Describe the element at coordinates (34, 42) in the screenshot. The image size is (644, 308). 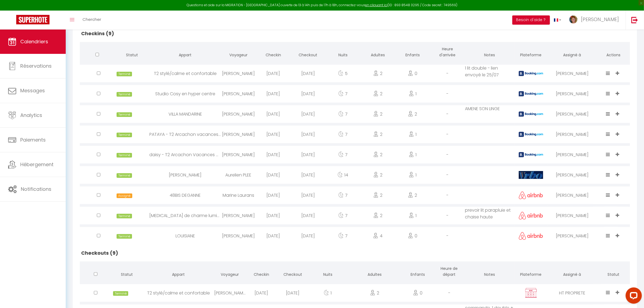
I see `span: Calendriers` at that location.